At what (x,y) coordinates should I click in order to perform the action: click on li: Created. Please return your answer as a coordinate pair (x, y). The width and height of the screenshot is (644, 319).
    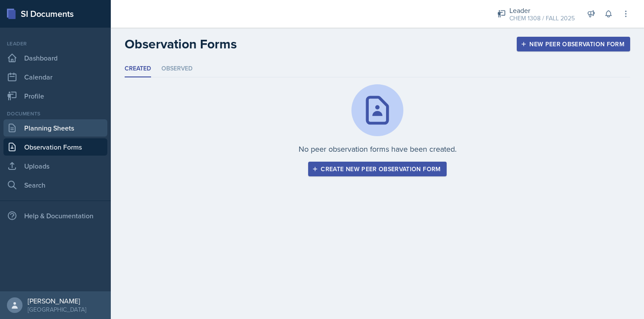
    Looking at the image, I should click on (138, 69).